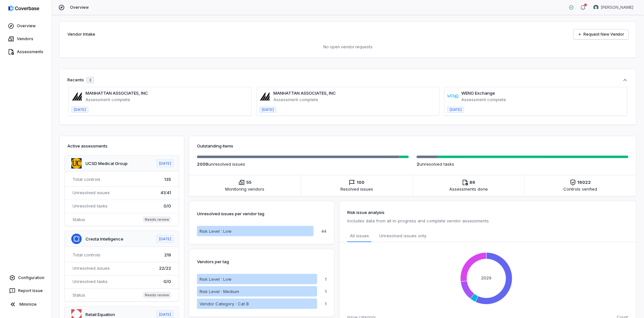  Describe the element at coordinates (488, 221) in the screenshot. I see `p: Includes data from all in-progress and complete vendor assessments` at that location.